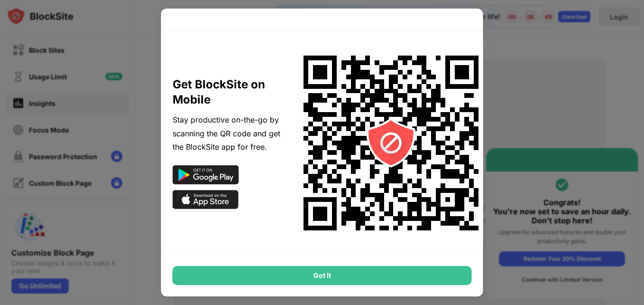  What do you see at coordinates (231, 92) in the screenshot?
I see `div: Get BlockSite on Mobile` at bounding box center [231, 92].